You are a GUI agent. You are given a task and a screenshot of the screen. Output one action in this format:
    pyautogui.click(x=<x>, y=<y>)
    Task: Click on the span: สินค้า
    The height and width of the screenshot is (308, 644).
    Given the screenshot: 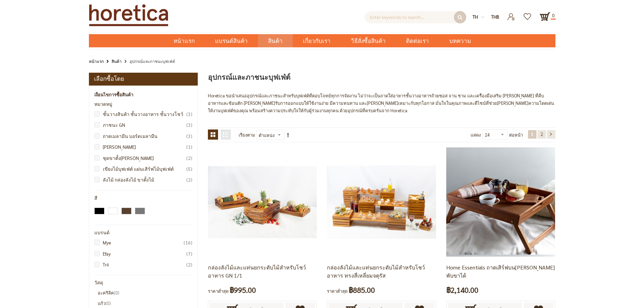 What is the action you would take?
    pyautogui.click(x=275, y=41)
    